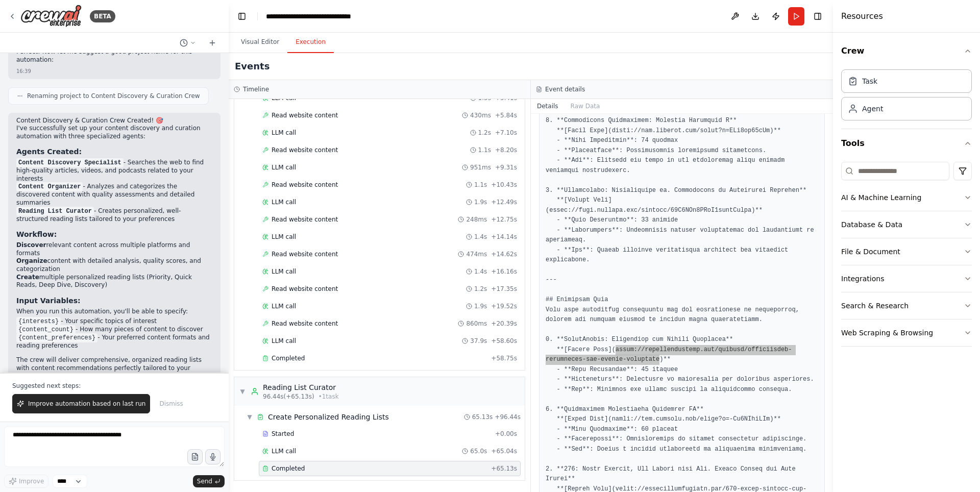 The width and height of the screenshot is (980, 492). I want to click on span: 1.1s, so click(481, 185).